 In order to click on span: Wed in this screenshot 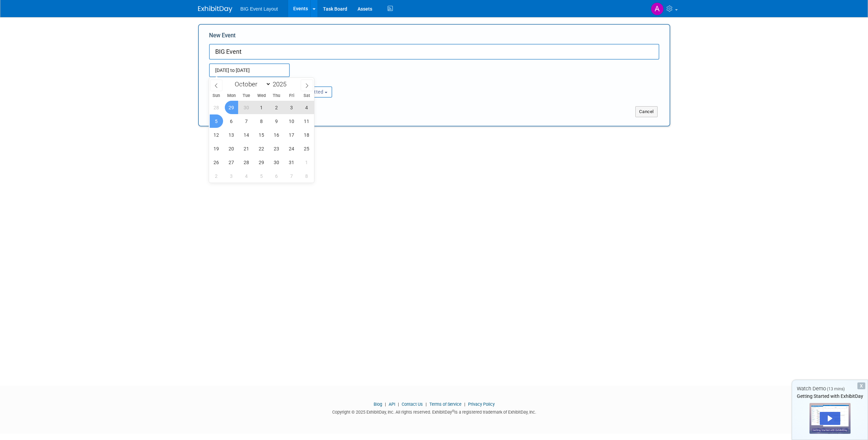, I will do `click(261, 96)`.